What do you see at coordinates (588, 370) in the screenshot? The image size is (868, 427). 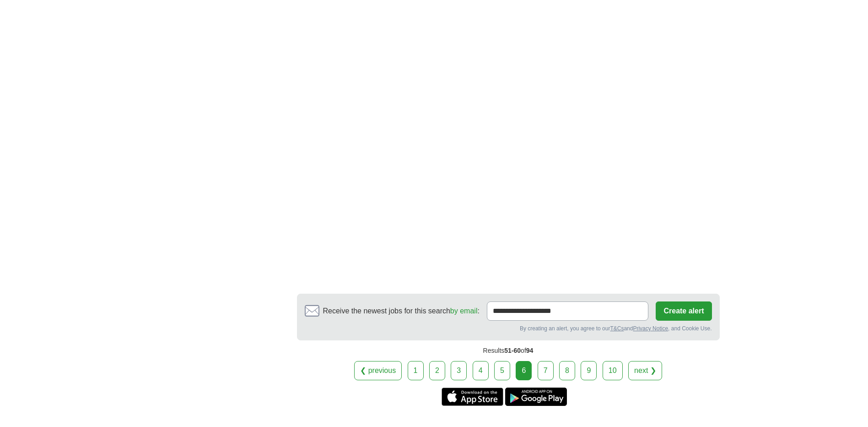 I see `a: 9` at bounding box center [588, 370].